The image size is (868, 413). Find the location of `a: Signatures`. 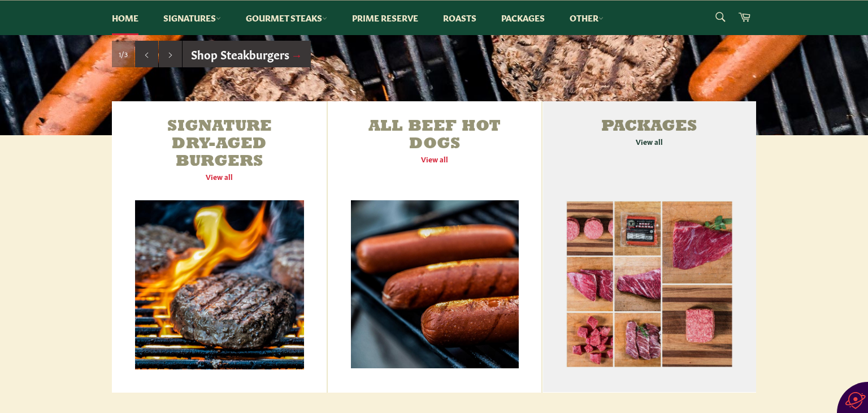

a: Signatures is located at coordinates (192, 18).